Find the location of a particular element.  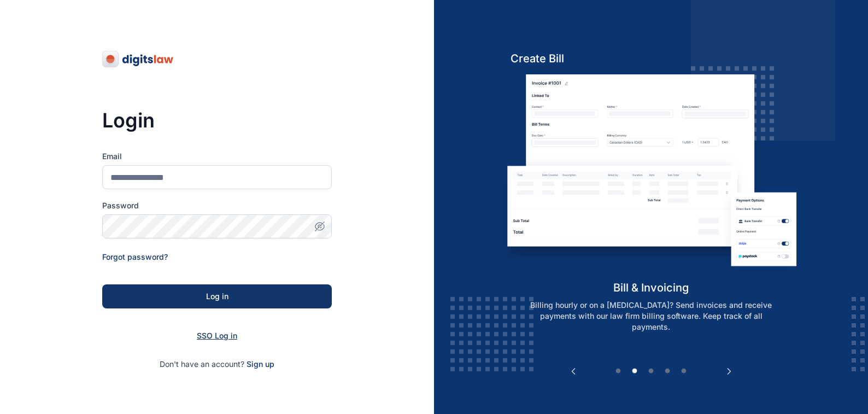

div: Log in is located at coordinates (217, 296).